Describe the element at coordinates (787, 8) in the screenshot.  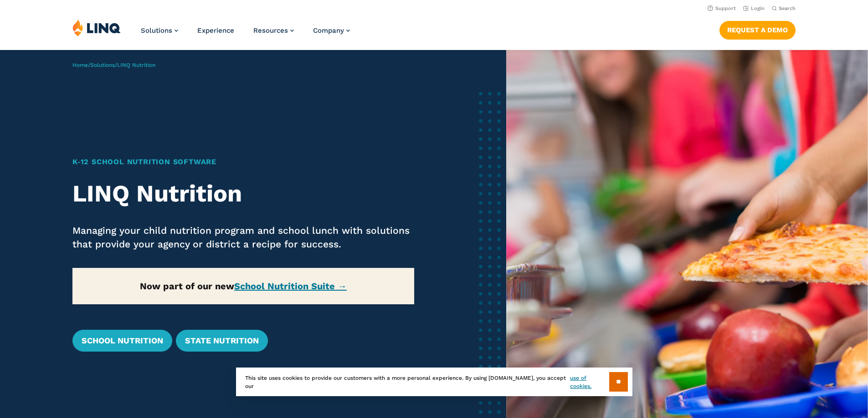
I see `span: Search` at that location.